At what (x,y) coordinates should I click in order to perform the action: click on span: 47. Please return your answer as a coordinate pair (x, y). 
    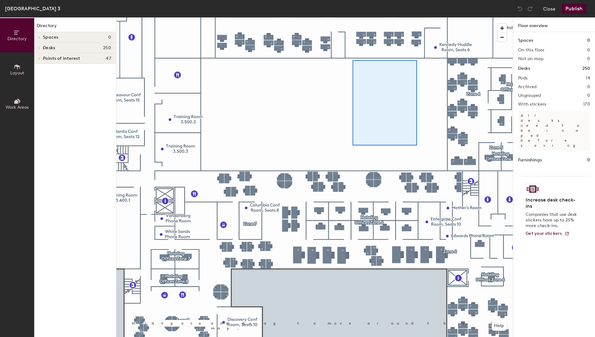
    Looking at the image, I should click on (108, 59).